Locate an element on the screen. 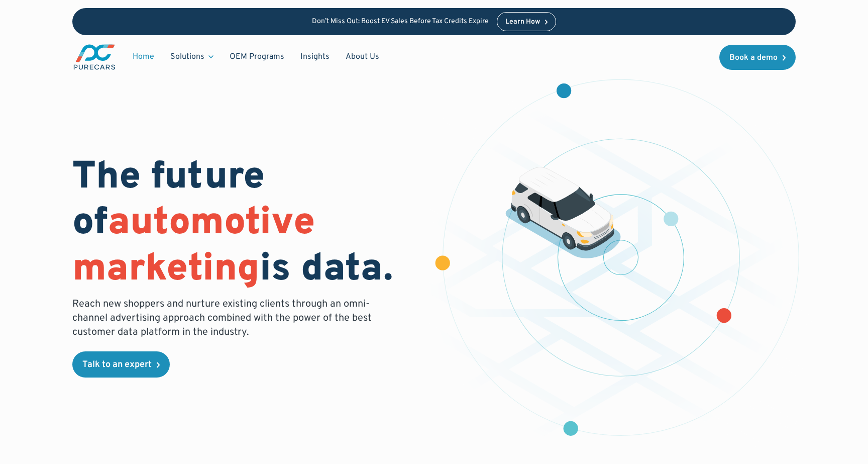 This screenshot has height=464, width=868. p: Don’t Miss Out: Boost EV Sales Before Tax Credits Expire is located at coordinates (400, 21).